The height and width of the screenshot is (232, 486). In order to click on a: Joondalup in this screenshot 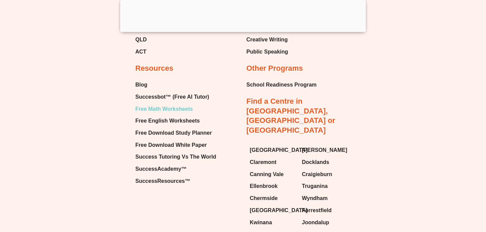, I will do `click(324, 223)`.